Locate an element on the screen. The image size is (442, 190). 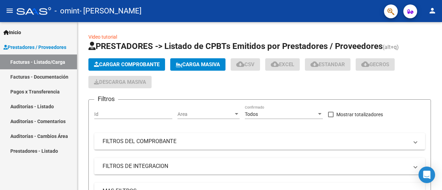
mat-panel-title: FILTROS DE INTEGRACION is located at coordinates (256, 166).